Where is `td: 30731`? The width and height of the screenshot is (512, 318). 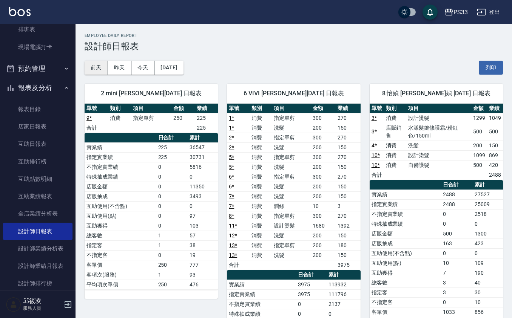 td: 30731 is located at coordinates (203, 157).